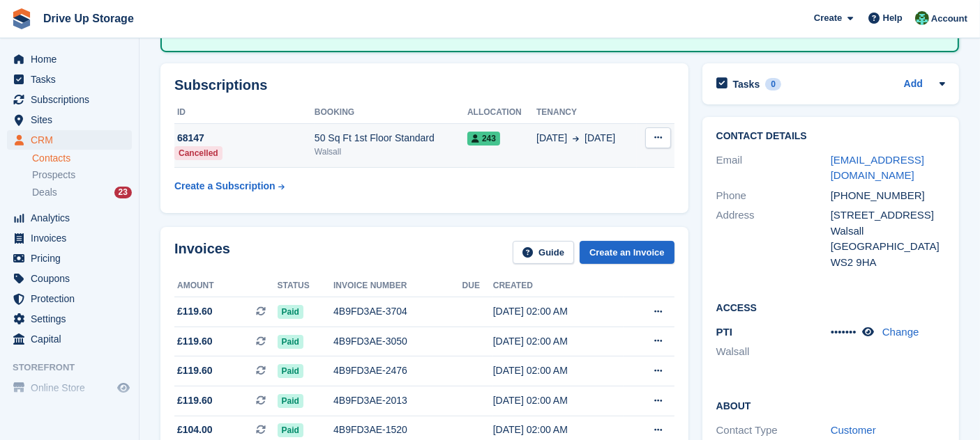  I want to click on a: Guide, so click(544, 252).